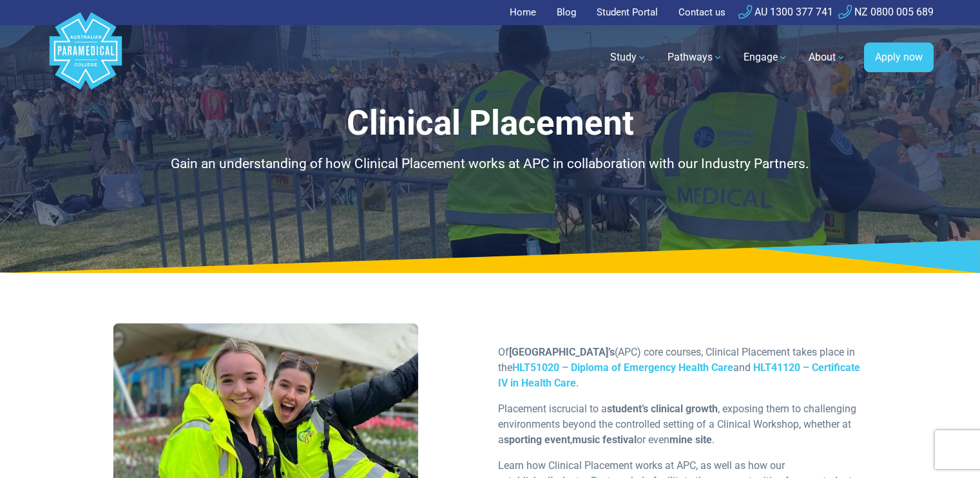  What do you see at coordinates (527, 409) in the screenshot?
I see `span: Placement is` at bounding box center [527, 409].